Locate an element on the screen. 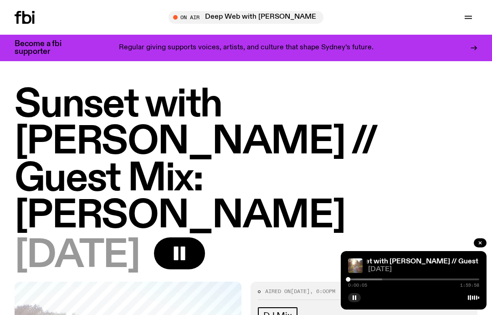 The image size is (492, 315). span: 0:00:05 is located at coordinates (358, 285).